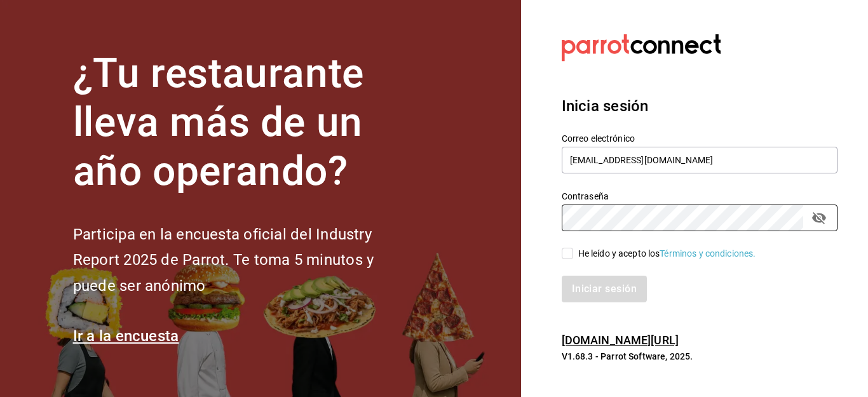 The image size is (868, 397). I want to click on button: passwordField, so click(819, 218).